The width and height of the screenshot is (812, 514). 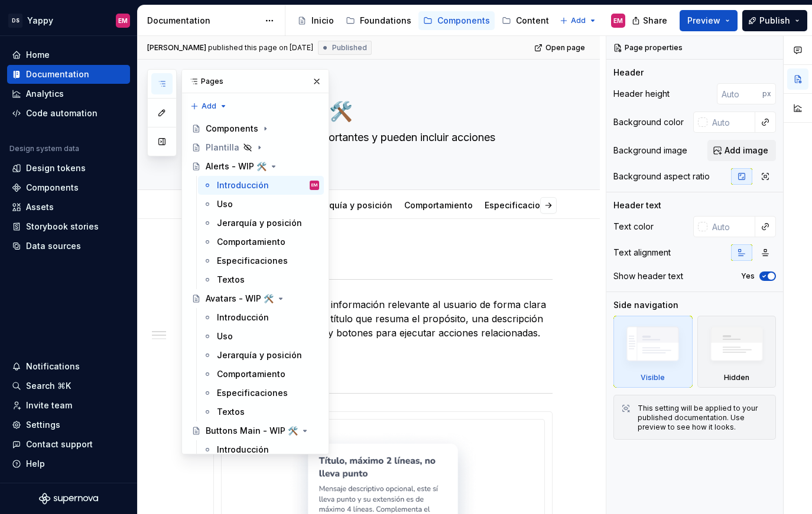 I want to click on label: Yes, so click(x=747, y=276).